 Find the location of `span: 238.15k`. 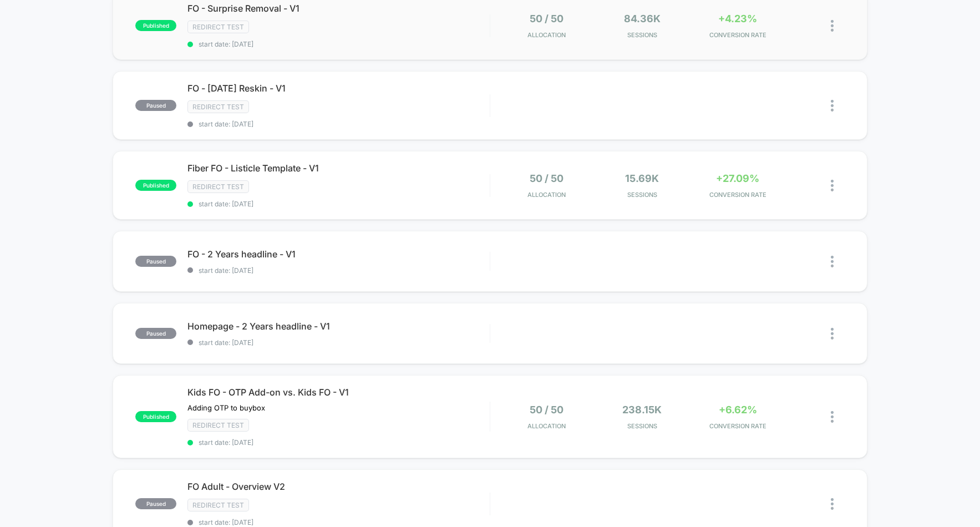

span: 238.15k is located at coordinates (642, 410).